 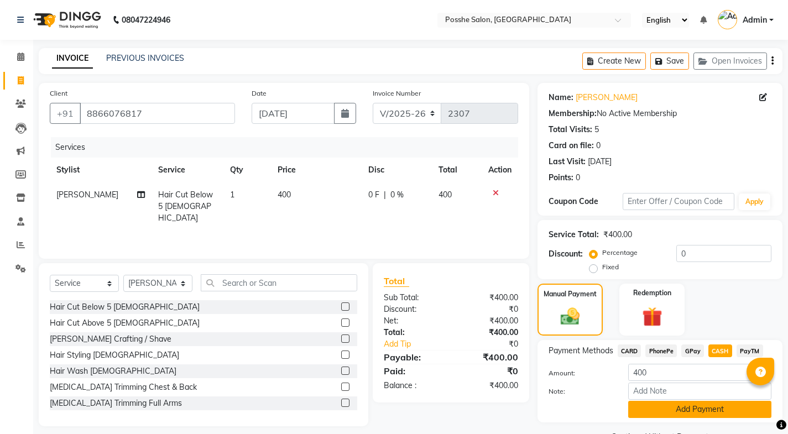 What do you see at coordinates (720, 351) in the screenshot?
I see `span: CASH` at bounding box center [720, 351].